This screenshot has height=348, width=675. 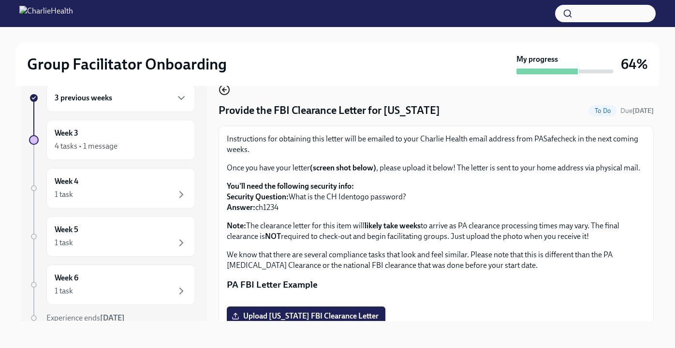 What do you see at coordinates (634, 64) in the screenshot?
I see `h3: 64%` at bounding box center [634, 64].